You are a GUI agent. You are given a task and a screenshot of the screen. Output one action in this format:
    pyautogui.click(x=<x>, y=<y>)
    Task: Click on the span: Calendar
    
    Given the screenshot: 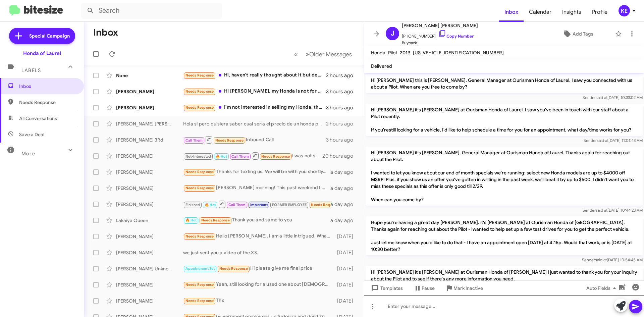 What is the action you would take?
    pyautogui.click(x=540, y=12)
    